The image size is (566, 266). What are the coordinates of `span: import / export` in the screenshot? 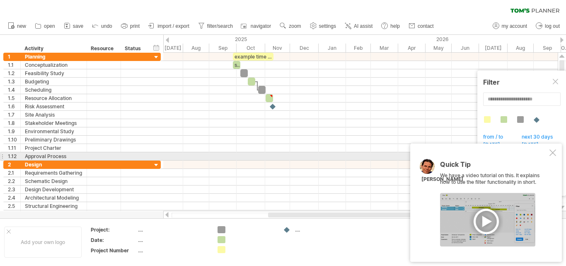 It's located at (173, 26).